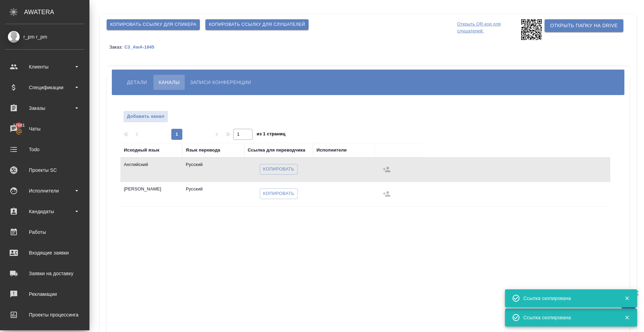 This screenshot has height=332, width=644. Describe the element at coordinates (45, 67) in the screenshot. I see `div: Клиенты` at that location.